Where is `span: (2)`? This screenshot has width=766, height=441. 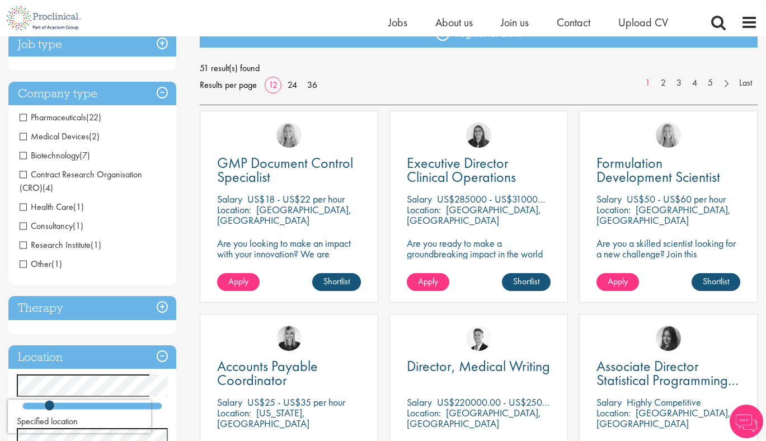 span: (2) is located at coordinates (94, 136).